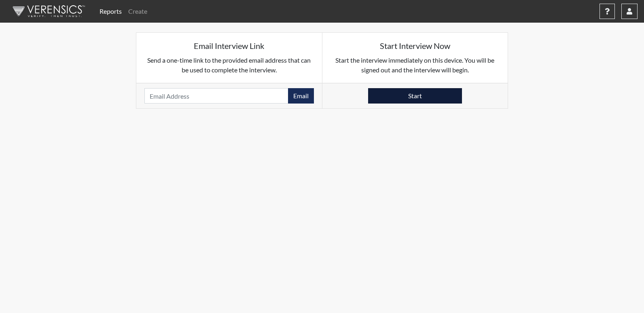  I want to click on p: Start the interview immediately on this device. You will be signed out and the interview will begin., so click(415, 65).